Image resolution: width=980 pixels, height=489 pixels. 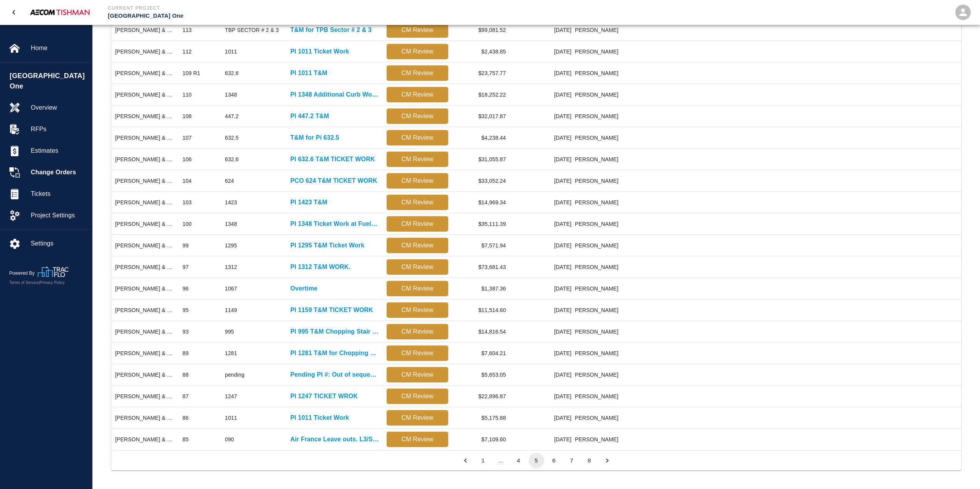 I want to click on div: 1011, so click(x=231, y=418).